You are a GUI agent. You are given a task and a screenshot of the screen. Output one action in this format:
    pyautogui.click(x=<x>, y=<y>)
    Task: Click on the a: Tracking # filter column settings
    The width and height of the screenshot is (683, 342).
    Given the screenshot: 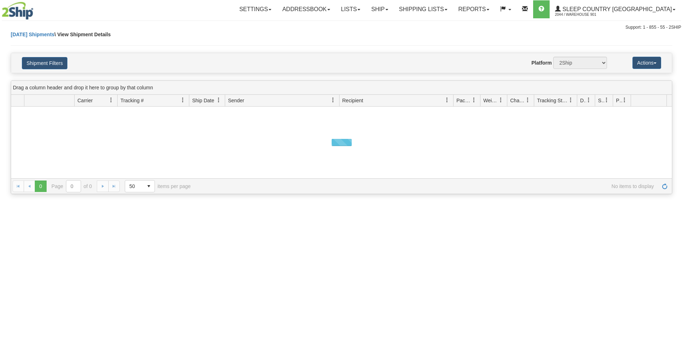 What is the action you would take?
    pyautogui.click(x=183, y=100)
    